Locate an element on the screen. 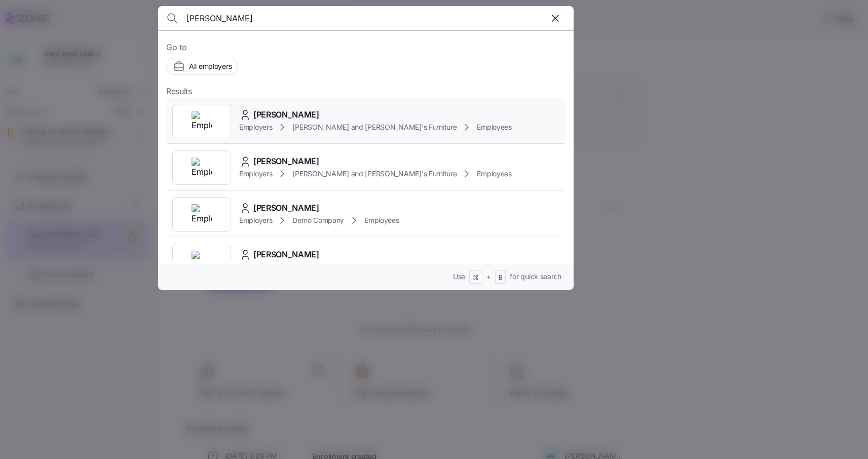 This screenshot has height=459, width=868. button: All employers is located at coordinates (202, 66).